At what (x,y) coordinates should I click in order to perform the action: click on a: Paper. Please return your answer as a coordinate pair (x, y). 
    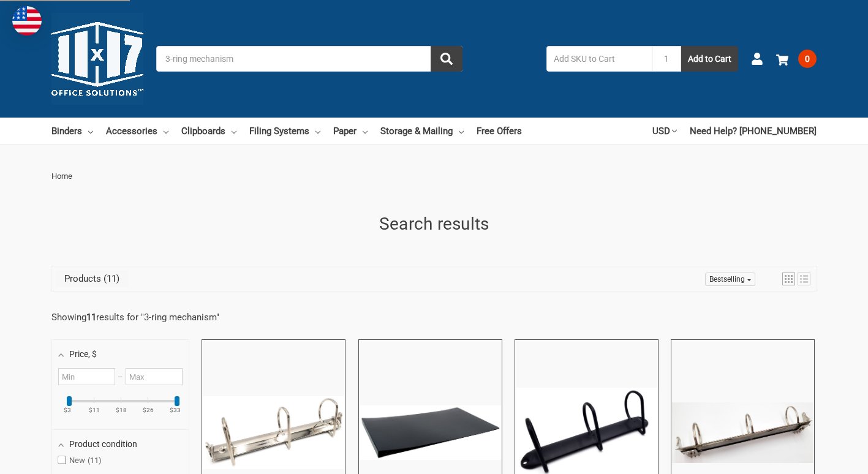
    Looking at the image, I should click on (351, 131).